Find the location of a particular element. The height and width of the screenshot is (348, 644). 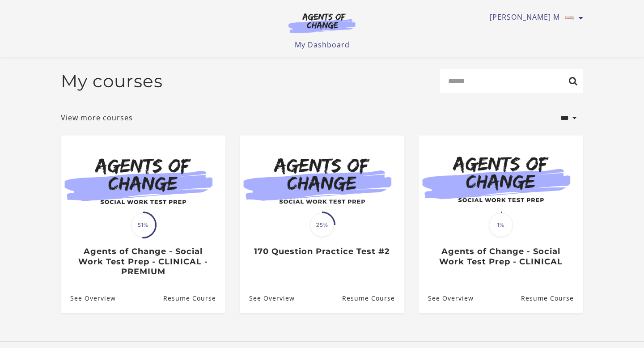

a: Agents of Change - Social Work Test Prep - CLINICAL - PREMIUM: See Overview is located at coordinates (88, 298).